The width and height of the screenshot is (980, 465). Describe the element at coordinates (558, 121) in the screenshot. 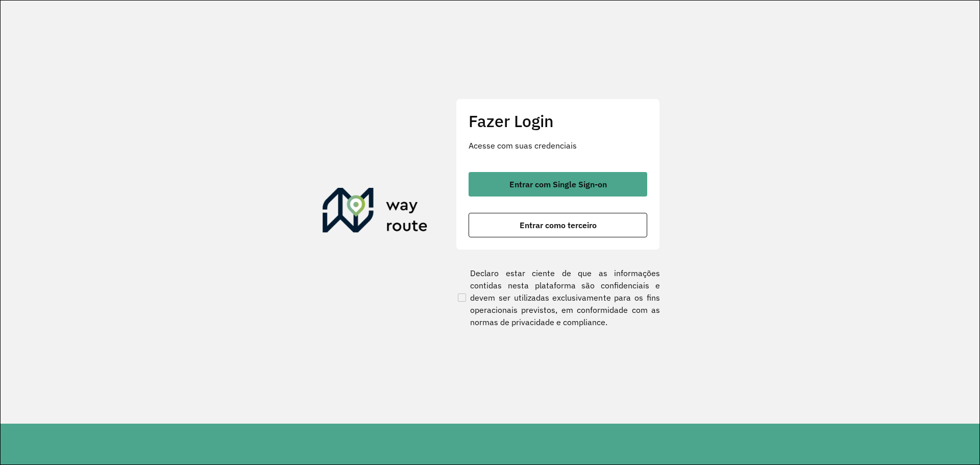

I see `h2: Fazer Login` at that location.